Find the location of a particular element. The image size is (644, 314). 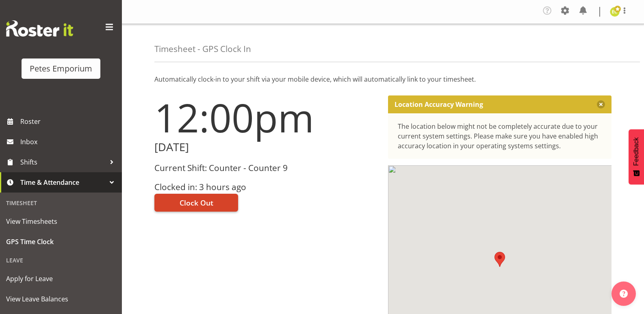

a: Apply for Leave is located at coordinates (61, 279).